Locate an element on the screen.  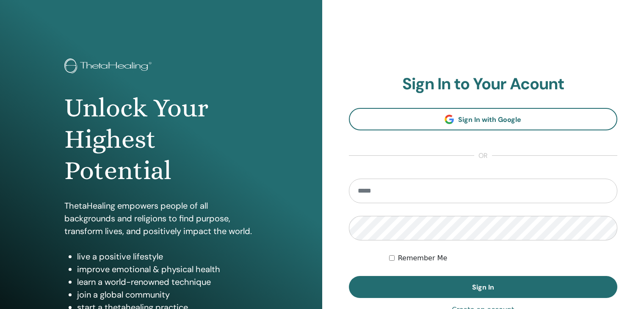
div: Keep me authenticated indefinitely or until I manually logout is located at coordinates (503, 258).